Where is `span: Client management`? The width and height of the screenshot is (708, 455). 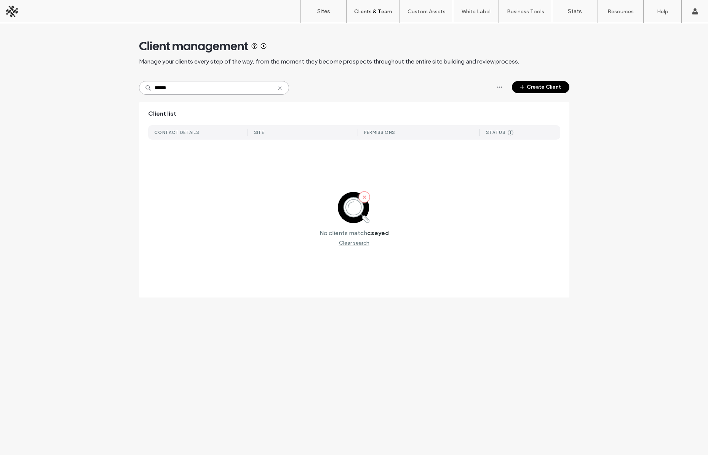
span: Client management is located at coordinates (193, 46).